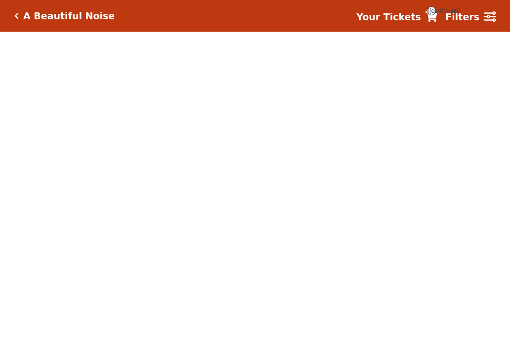  What do you see at coordinates (69, 16) in the screenshot?
I see `h5: A Beautiful Noise` at bounding box center [69, 16].